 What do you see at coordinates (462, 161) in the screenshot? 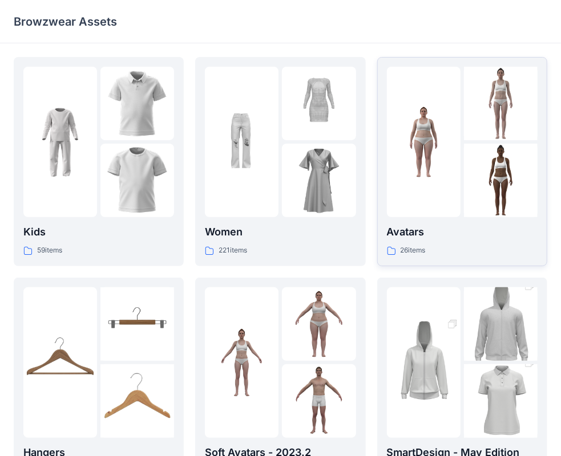
I see `a: folder 1folder 2folder 3Avatars26items` at bounding box center [462, 161].